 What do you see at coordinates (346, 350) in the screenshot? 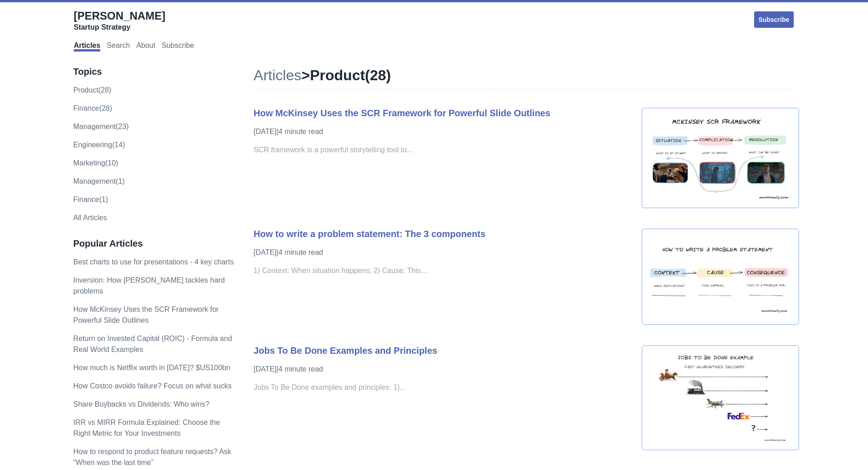
I see `a: Jobs To Be Done Examples and Principles` at bounding box center [346, 350].